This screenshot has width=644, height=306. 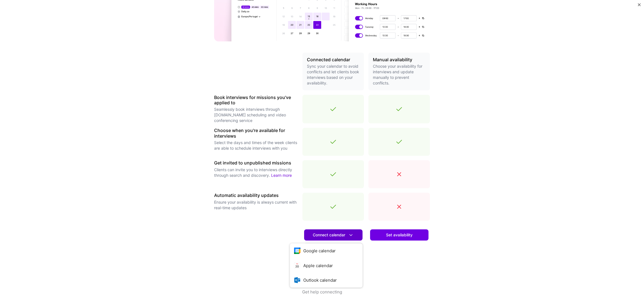 I want to click on h3: Get invited to unpublished missions, so click(x=256, y=163).